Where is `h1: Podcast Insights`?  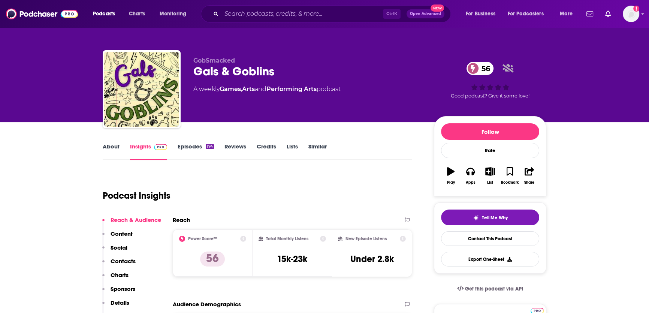 h1: Podcast Insights is located at coordinates (136, 196).